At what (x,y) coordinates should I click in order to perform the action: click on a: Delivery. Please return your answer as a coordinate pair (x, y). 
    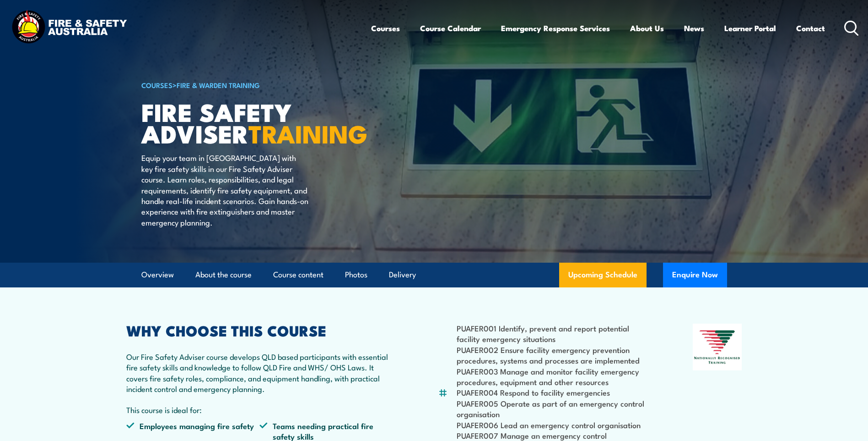
    Looking at the image, I should click on (403, 275).